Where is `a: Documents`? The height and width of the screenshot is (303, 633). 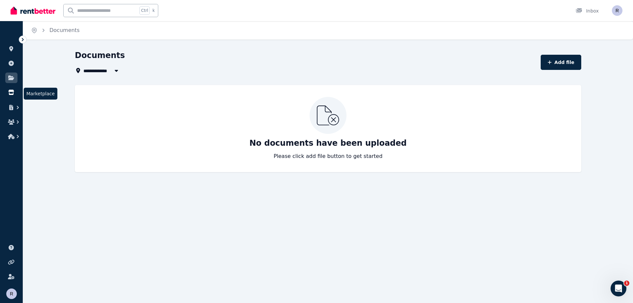 a: Documents is located at coordinates (64, 30).